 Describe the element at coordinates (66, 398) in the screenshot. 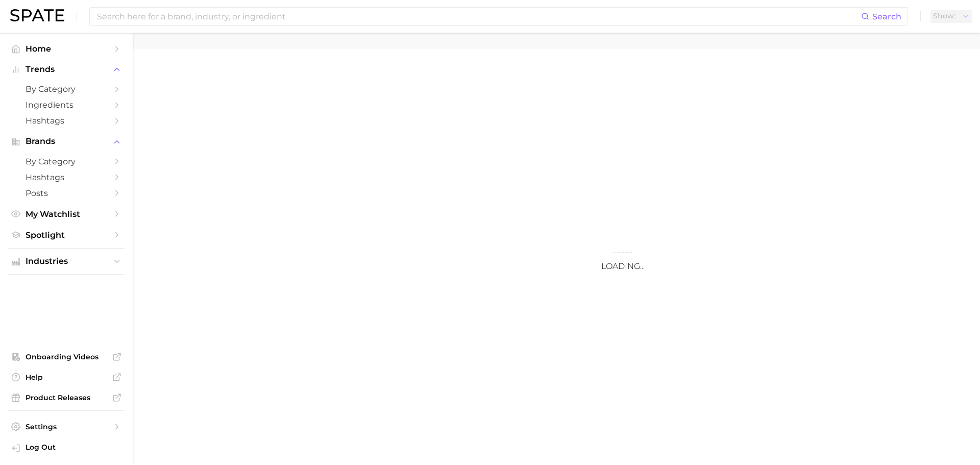

I see `span: Product Releases` at that location.